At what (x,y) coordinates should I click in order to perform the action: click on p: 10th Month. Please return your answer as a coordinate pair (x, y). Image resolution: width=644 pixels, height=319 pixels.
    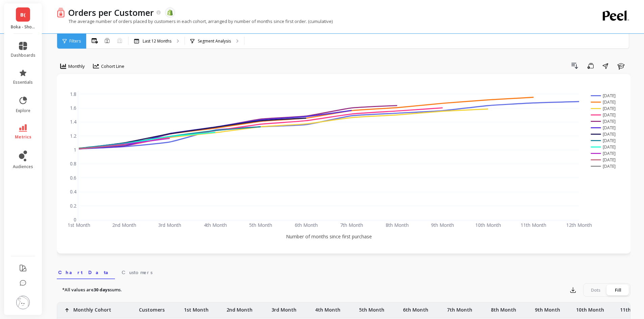
    Looking at the image, I should click on (589, 307).